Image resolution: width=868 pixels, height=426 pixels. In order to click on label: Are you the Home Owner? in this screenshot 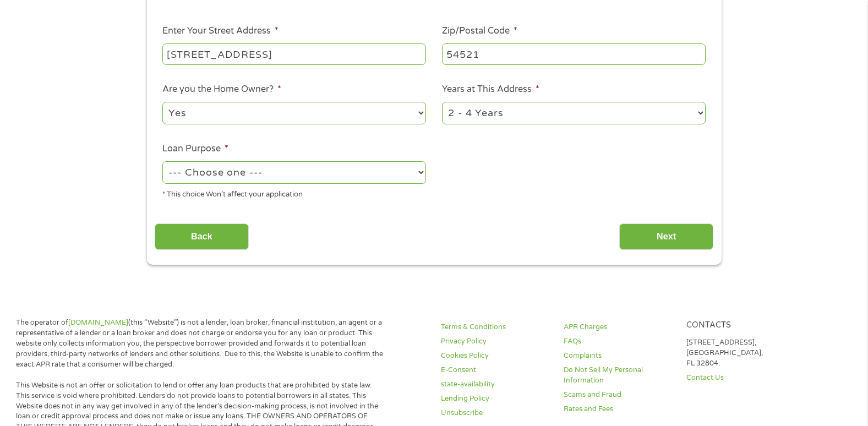, I will do `click(222, 89)`.